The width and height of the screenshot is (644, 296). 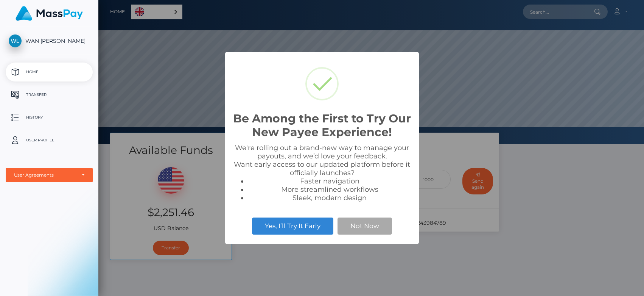 What do you see at coordinates (292, 226) in the screenshot?
I see `button: Yes, I’ll Try It Early` at bounding box center [292, 226].